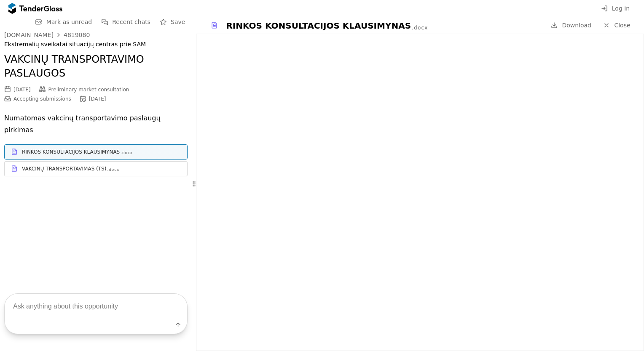 The width and height of the screenshot is (644, 351). I want to click on button: Recent chats, so click(125, 22).